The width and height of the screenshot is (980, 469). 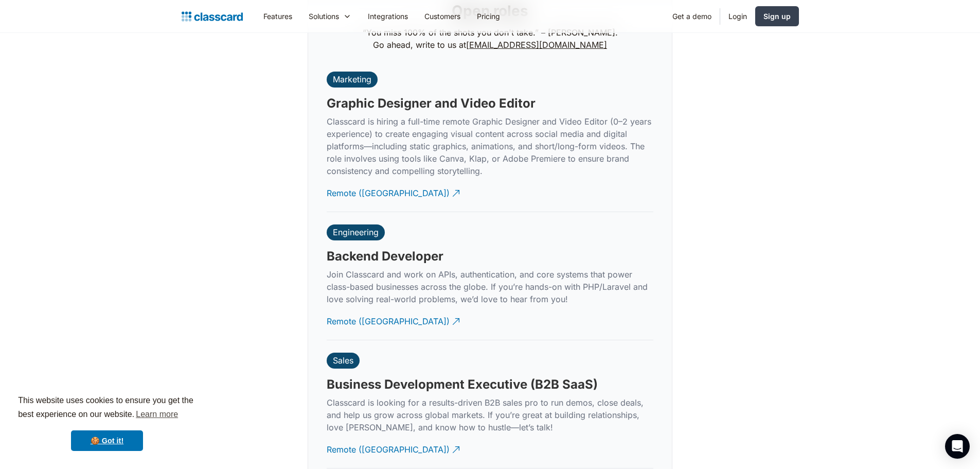 I want to click on p: Classcard is hiring a full-time remote Graphic Designer and Video Editor (0–2 years experience) t..., so click(x=490, y=146).